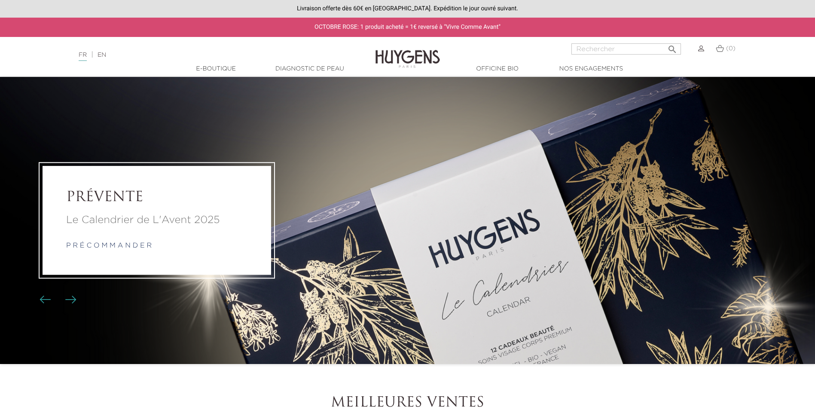 The width and height of the screenshot is (815, 410). I want to click on a: EN, so click(102, 55).